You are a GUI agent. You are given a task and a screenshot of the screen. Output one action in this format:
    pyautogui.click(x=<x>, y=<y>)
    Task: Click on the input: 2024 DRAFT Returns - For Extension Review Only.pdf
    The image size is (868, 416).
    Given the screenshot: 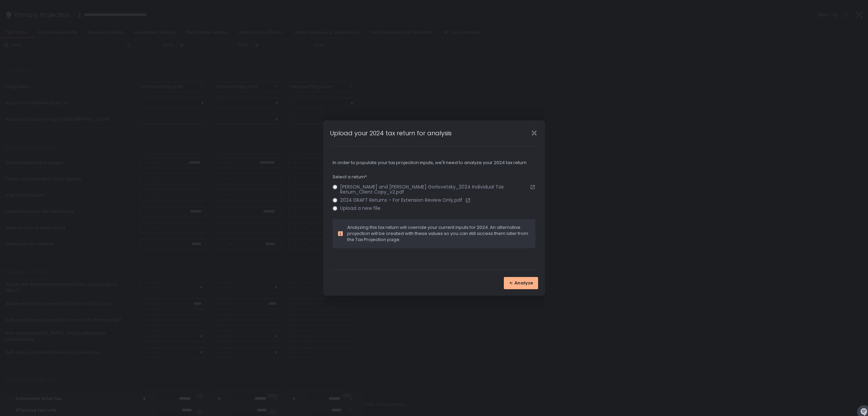 What is the action you would take?
    pyautogui.click(x=335, y=200)
    